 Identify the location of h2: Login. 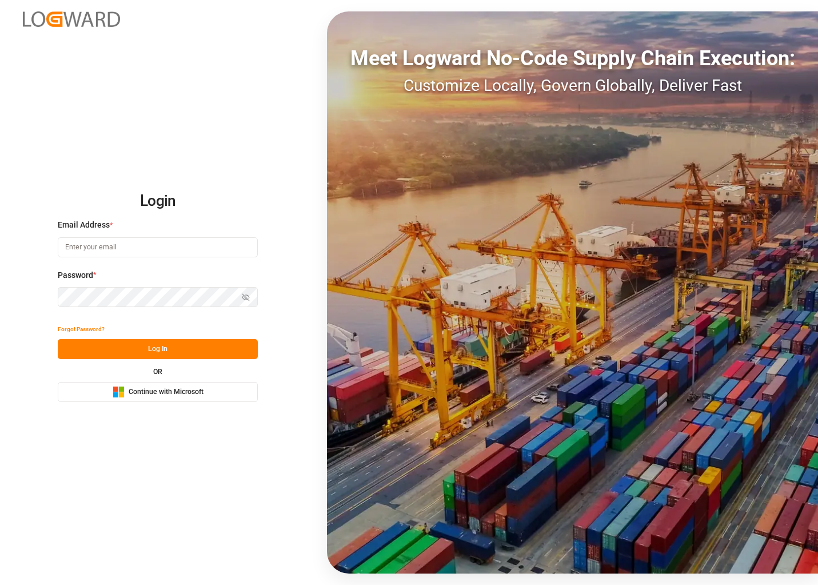
(158, 201).